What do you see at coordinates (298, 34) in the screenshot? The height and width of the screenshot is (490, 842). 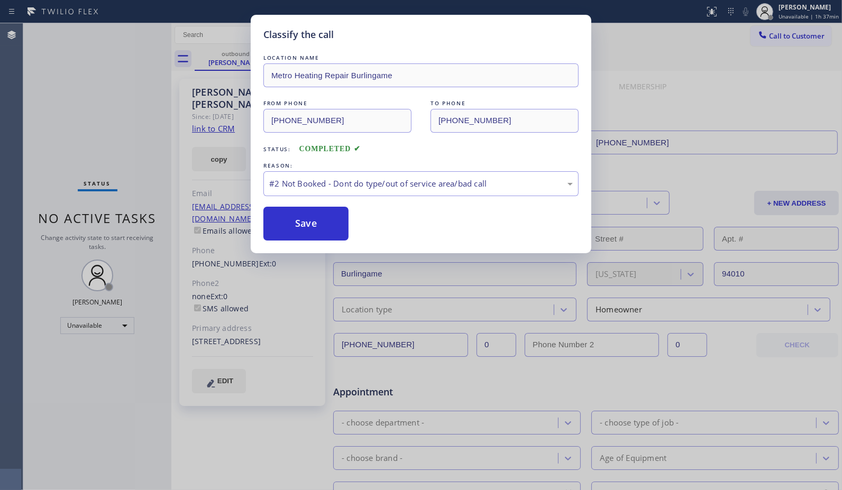 I see `h5: Classify the call` at bounding box center [298, 34].